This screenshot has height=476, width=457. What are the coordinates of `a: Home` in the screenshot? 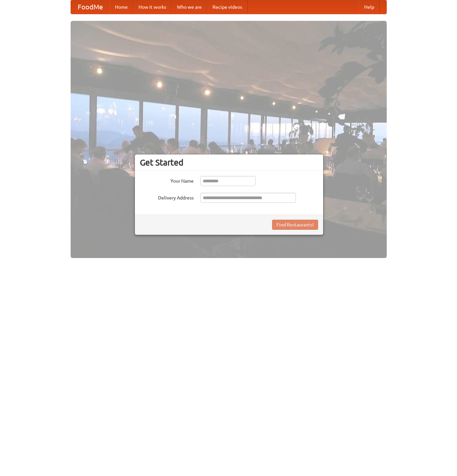 It's located at (121, 7).